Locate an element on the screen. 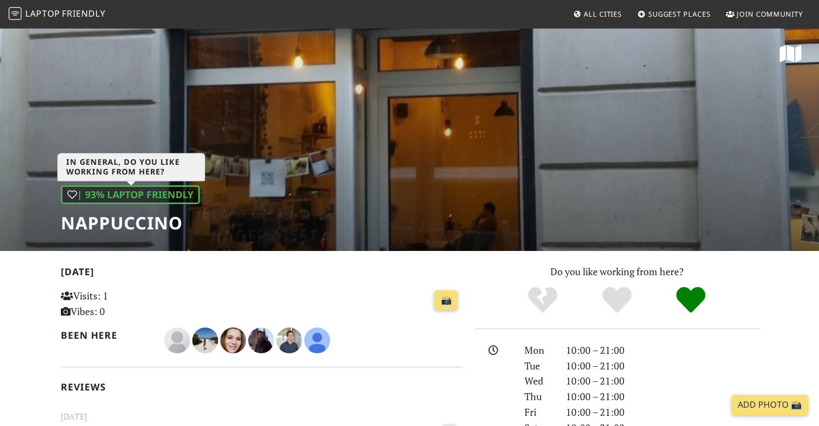 This screenshot has width=819, height=426. div: Wed is located at coordinates (538, 381).